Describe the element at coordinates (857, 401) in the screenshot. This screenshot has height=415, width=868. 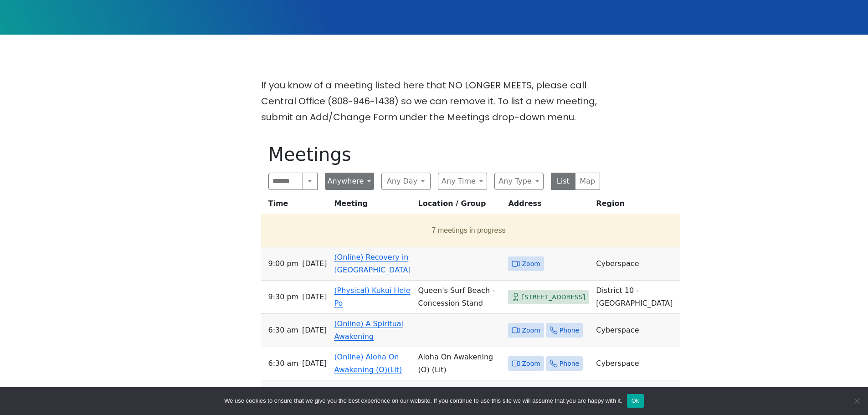
I see `span: No` at that location.